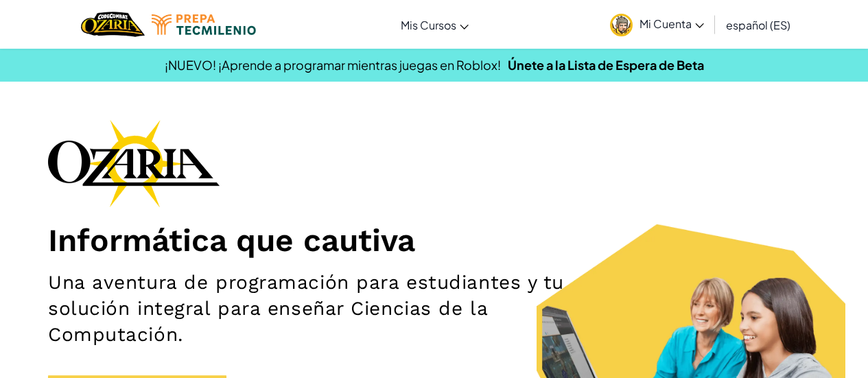  I want to click on span: español (ES), so click(758, 25).